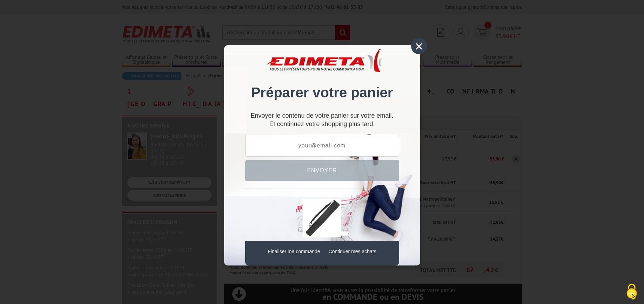 This screenshot has width=644, height=304. Describe the element at coordinates (632, 292) in the screenshot. I see `img: Cookies (fenêtre modale)` at that location.